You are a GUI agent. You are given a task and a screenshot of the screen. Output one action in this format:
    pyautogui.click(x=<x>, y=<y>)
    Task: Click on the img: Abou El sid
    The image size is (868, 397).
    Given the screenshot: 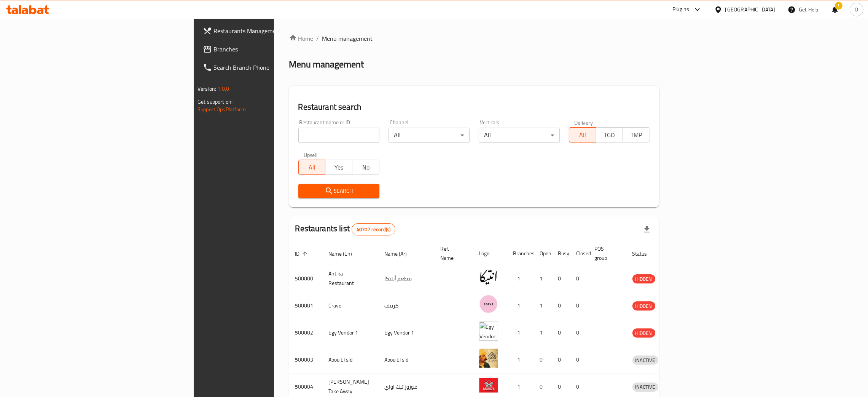 What is the action you would take?
    pyautogui.click(x=489, y=358)
    